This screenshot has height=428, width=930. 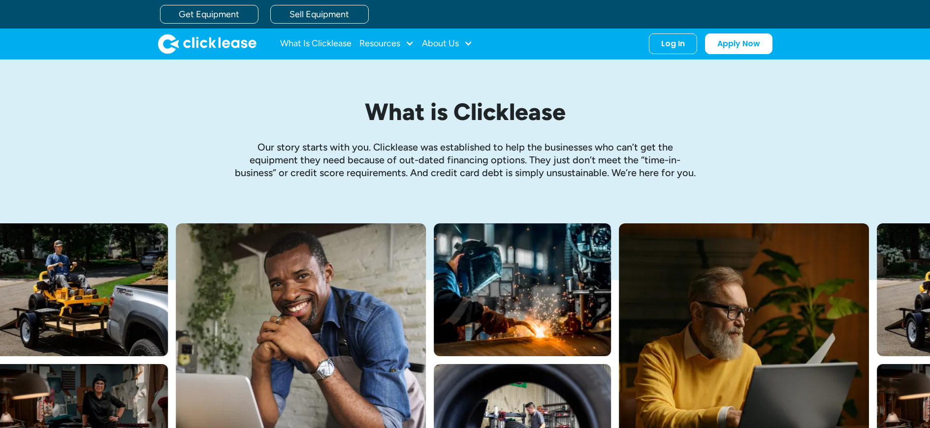 What do you see at coordinates (316, 44) in the screenshot?
I see `a: What Is Clicklease` at bounding box center [316, 44].